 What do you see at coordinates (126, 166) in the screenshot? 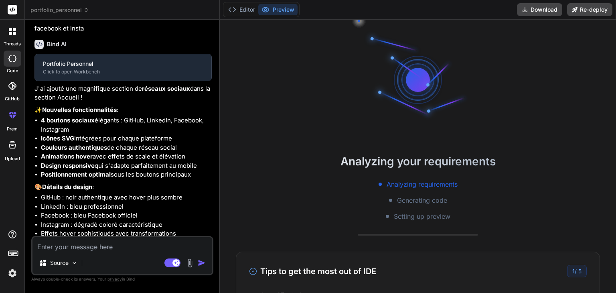
I see `li: qui s'adapte parfaitement au mobile` at bounding box center [126, 166].